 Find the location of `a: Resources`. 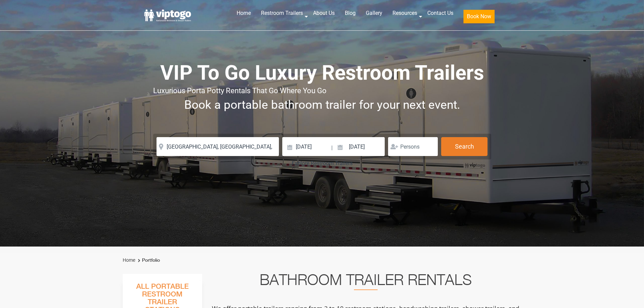

a: Resources is located at coordinates (404, 13).